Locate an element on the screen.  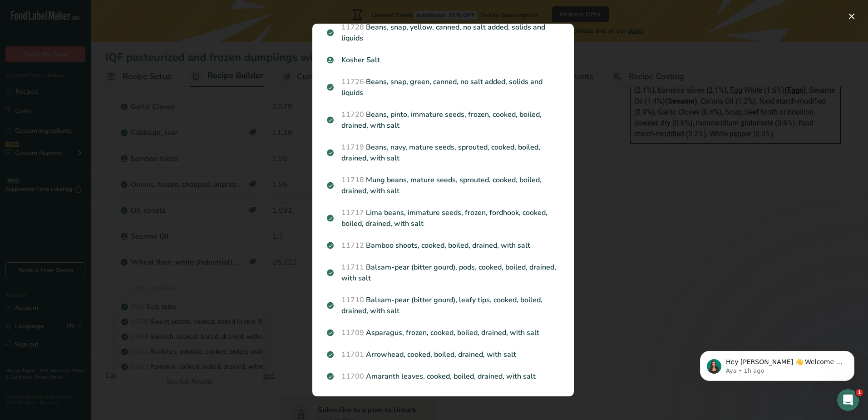
p: Balsam-pear (bitter gourd), pods, cooked, boiled, drained, with salt is located at coordinates (443, 273).